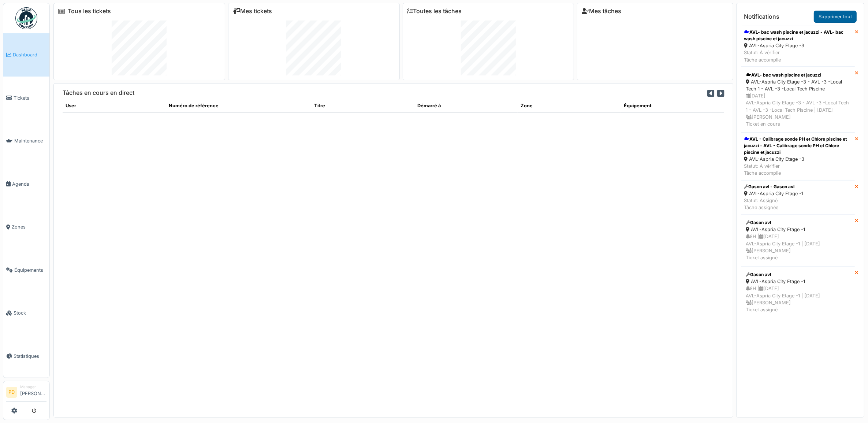 The image size is (868, 423). I want to click on div: AVL - Calibrage sonde PH et Chlore piscine et jacuzzi - AVL - Calibrage sonde PH et Chlore piscin..., so click(798, 145).